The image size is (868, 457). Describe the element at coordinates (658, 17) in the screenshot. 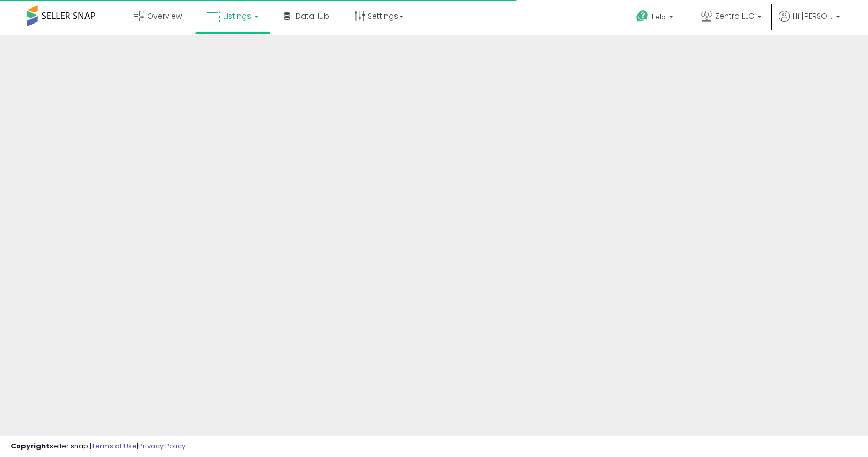

I see `span: Help` at that location.